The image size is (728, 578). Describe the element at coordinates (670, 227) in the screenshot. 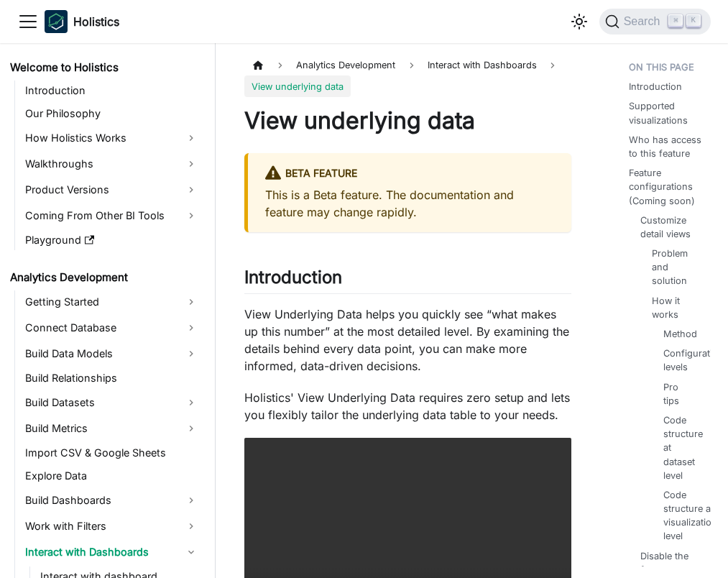

I see `a: Customize detail views` at that location.